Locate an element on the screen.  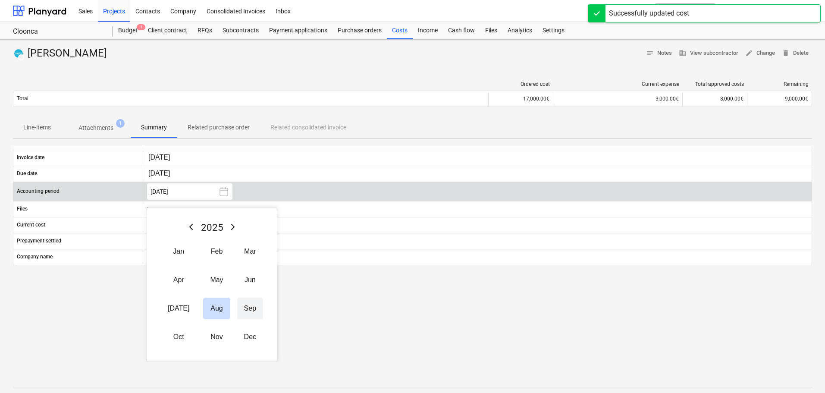
p: Total is located at coordinates (22, 98).